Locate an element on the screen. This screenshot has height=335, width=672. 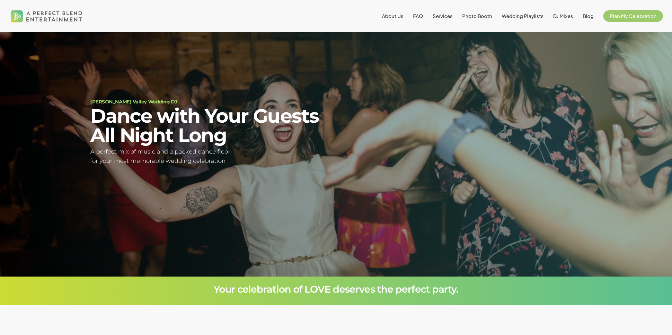
span: About Us is located at coordinates (393, 16).